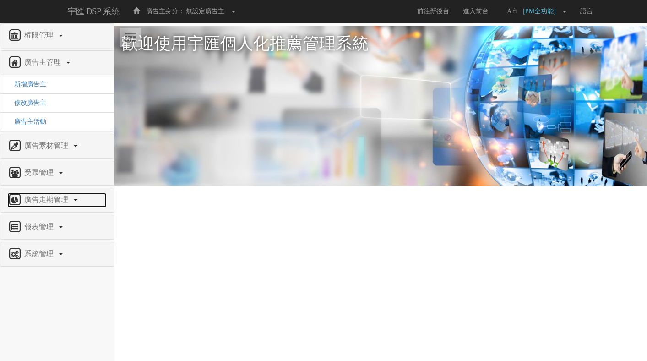 This screenshot has height=361, width=647. What do you see at coordinates (27, 121) in the screenshot?
I see `span: 廣告主活動` at bounding box center [27, 121].